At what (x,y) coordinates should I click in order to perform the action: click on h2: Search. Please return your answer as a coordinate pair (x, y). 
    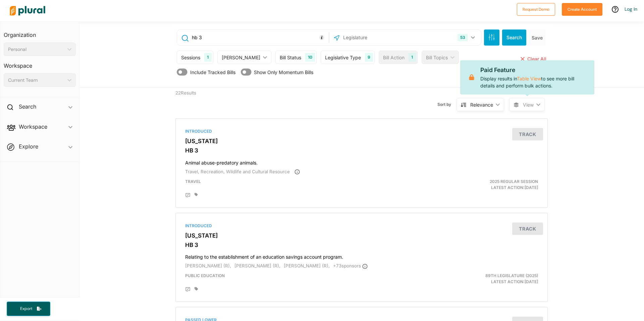
    Looking at the image, I should click on (28, 106).